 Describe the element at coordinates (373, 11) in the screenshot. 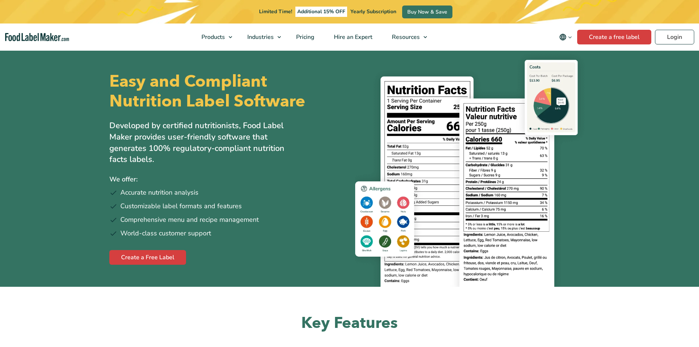

I see `span: Yearly Subscription` at that location.